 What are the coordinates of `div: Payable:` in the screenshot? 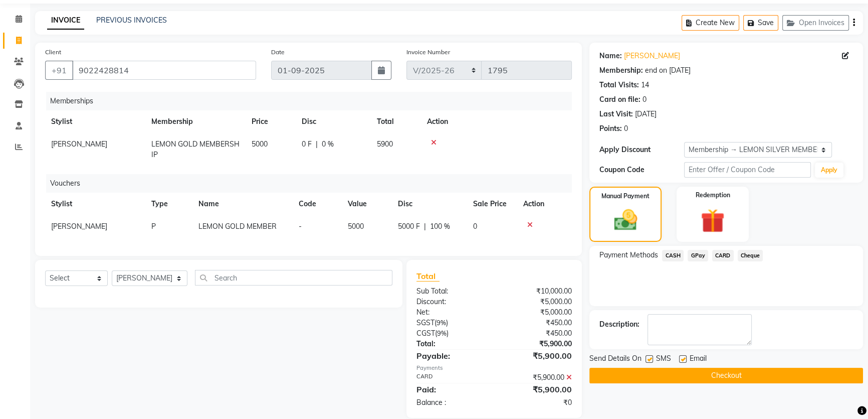 It's located at (452, 355).